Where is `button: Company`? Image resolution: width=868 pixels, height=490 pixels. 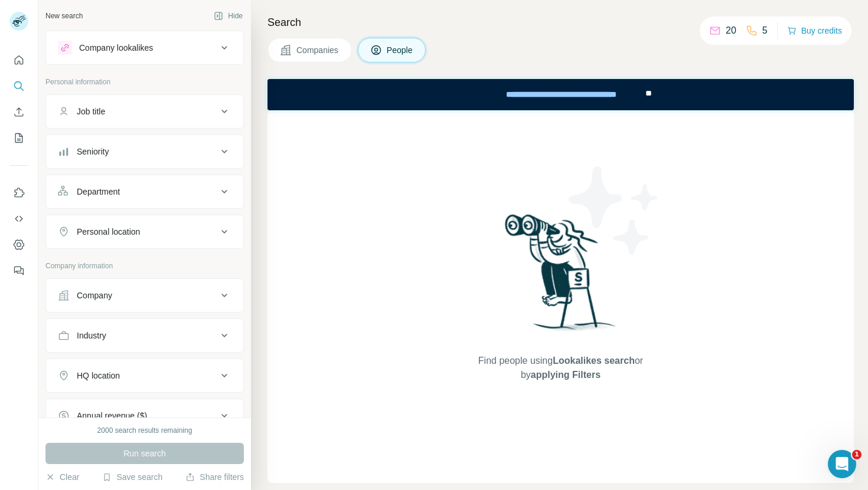
button: Company is located at coordinates (145, 295).